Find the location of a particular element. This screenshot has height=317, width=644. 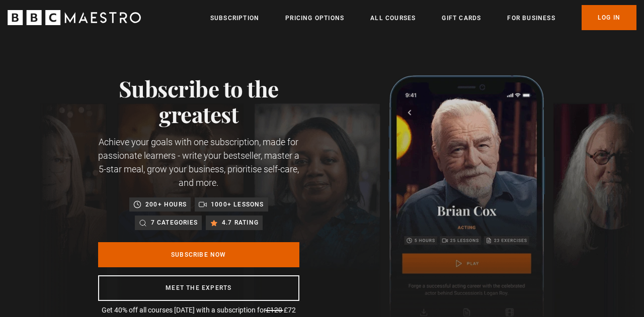

a: All Courses is located at coordinates (393, 18).